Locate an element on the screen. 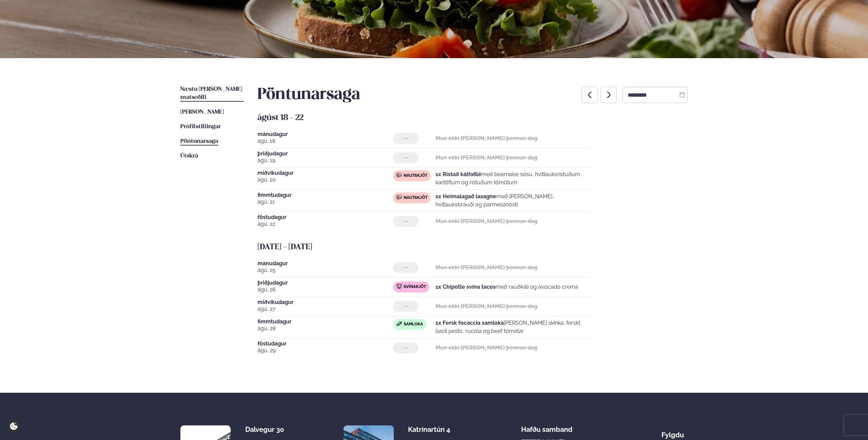  span: ágú. 20 is located at coordinates (325, 180).